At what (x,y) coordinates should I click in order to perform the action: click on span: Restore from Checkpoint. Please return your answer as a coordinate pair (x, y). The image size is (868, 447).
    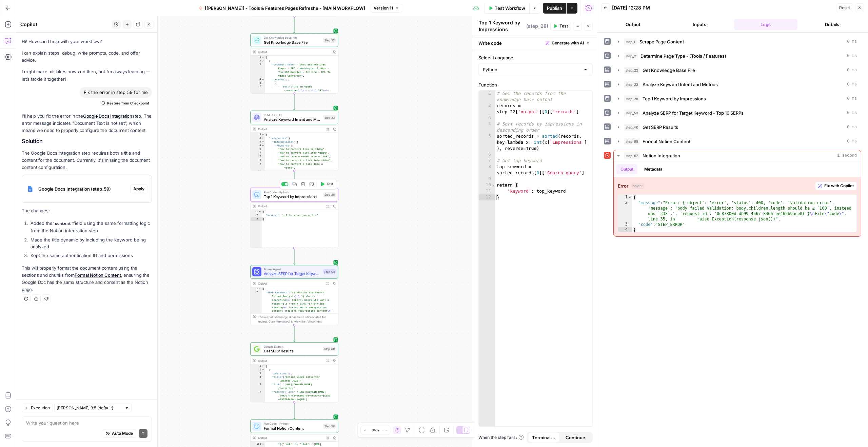
    Looking at the image, I should click on (128, 103).